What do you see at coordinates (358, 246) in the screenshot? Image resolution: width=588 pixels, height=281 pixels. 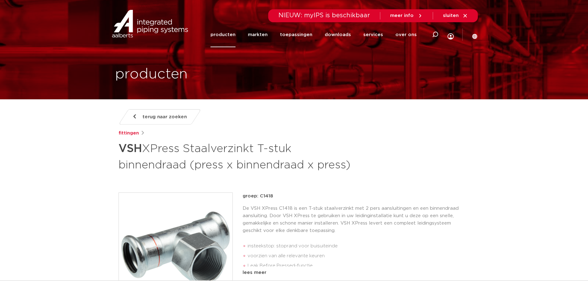 I see `li: insteekstop: stoprand voor buisuiteinde` at bounding box center [358, 246].